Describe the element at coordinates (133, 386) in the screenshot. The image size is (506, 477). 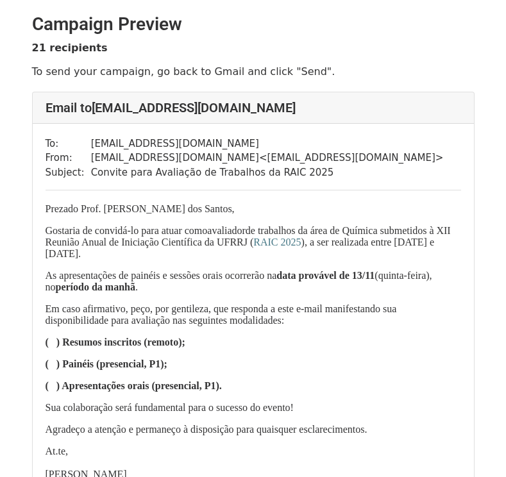
I see `span: ( ) Apresentações orais (presencial, P1).` at that location.